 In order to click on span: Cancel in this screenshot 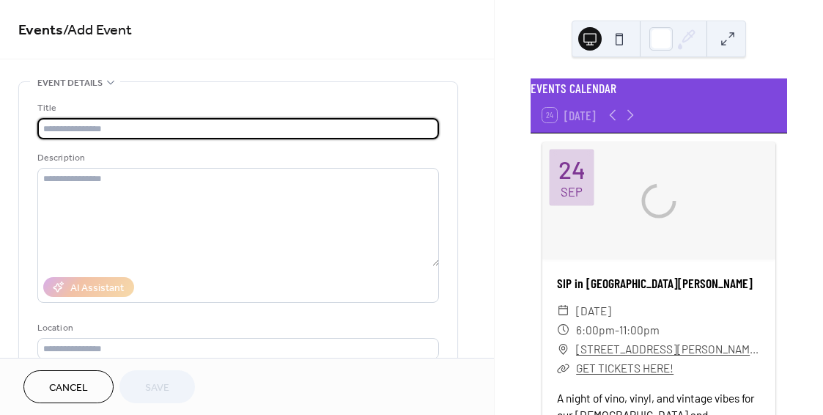, I will do `click(68, 388)`.